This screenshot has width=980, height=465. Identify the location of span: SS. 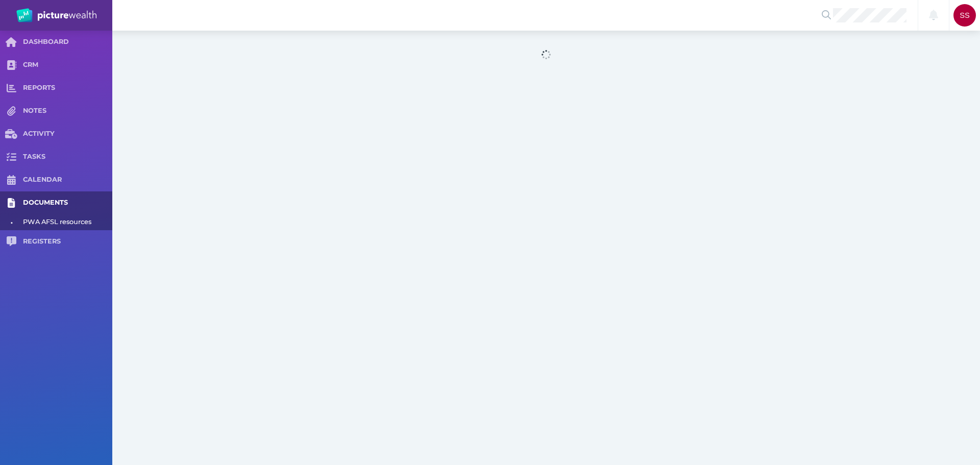
(965, 15).